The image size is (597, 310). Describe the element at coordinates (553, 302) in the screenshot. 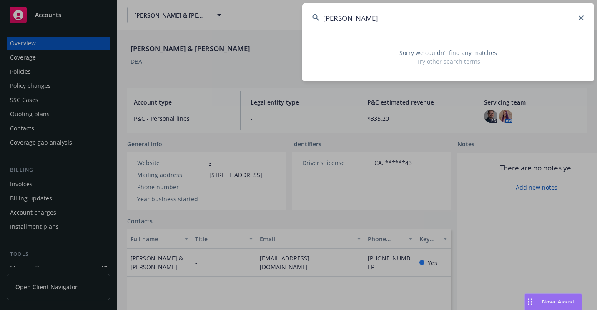

I see `button: Nova Assist` at that location.